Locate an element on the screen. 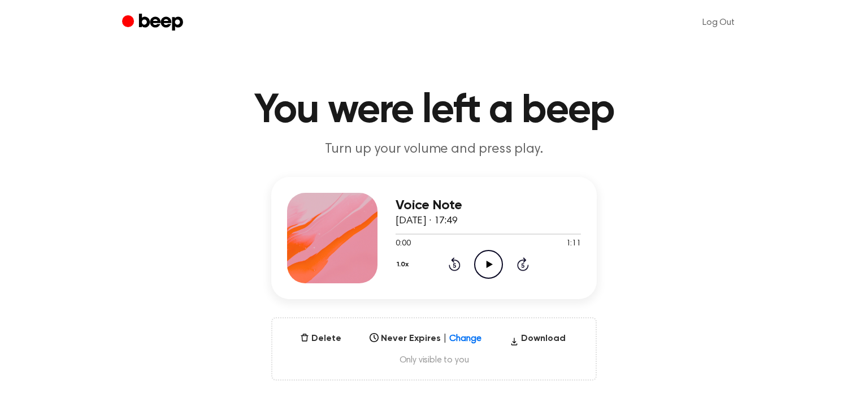 This screenshot has height=393, width=868. p: Turn up your volume and press play. is located at coordinates (434, 149).